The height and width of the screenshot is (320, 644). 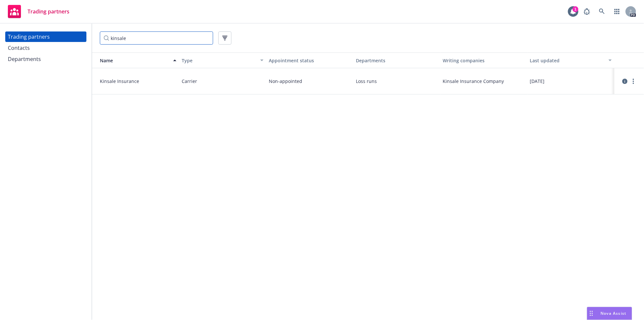 I want to click on a: Switch app, so click(x=617, y=12).